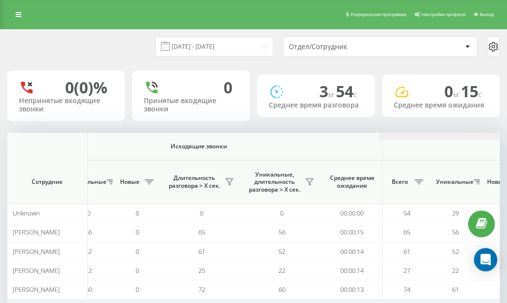  I want to click on span: 27, so click(407, 270).